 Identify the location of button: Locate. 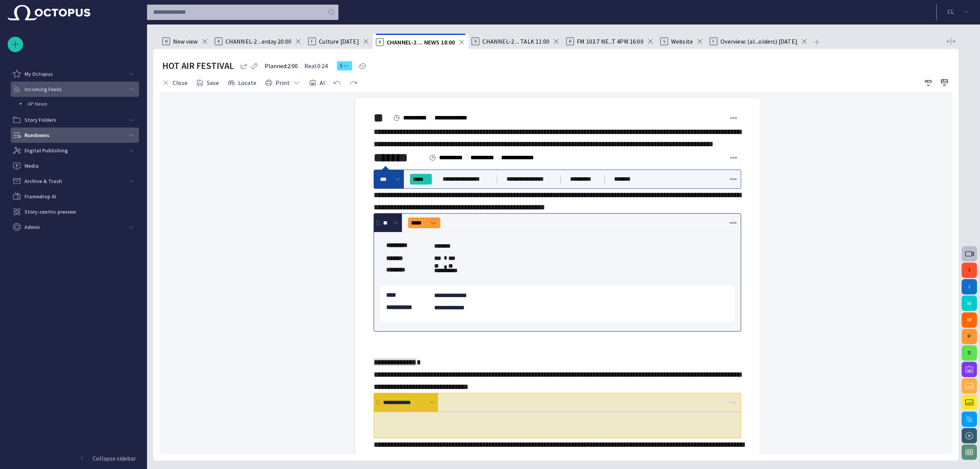
(242, 83).